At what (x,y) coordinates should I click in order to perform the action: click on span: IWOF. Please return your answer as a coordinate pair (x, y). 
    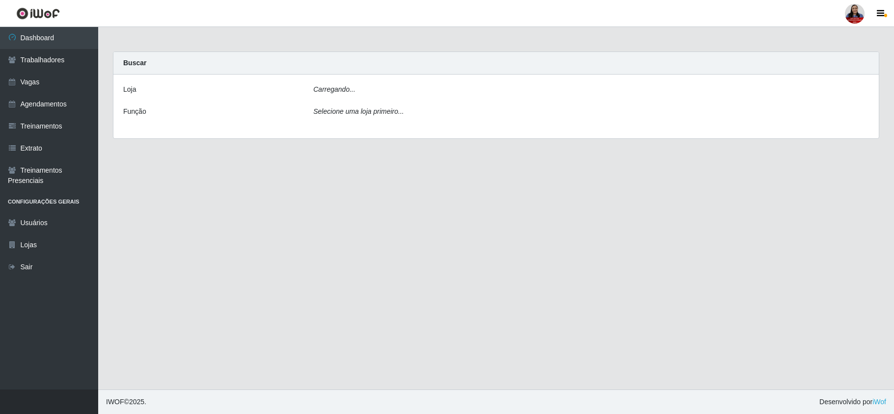
    Looking at the image, I should click on (115, 402).